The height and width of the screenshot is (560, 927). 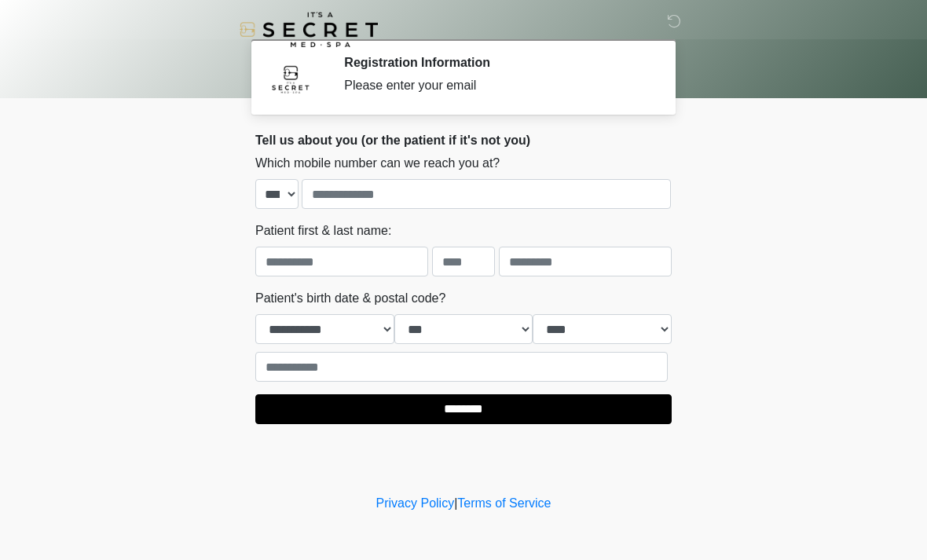 What do you see at coordinates (503, 502) in the screenshot?
I see `a: Terms of Service` at bounding box center [503, 502].